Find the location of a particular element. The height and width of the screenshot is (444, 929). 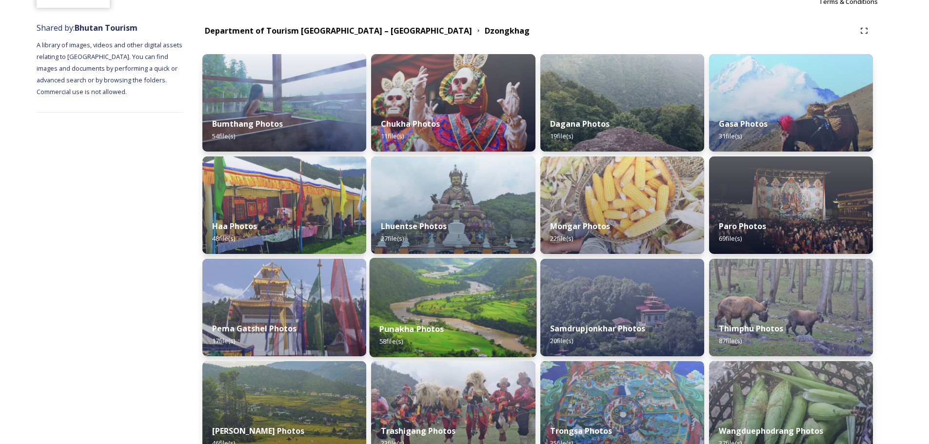

img: parofestivals%2520teaser.jpg is located at coordinates (791, 205).